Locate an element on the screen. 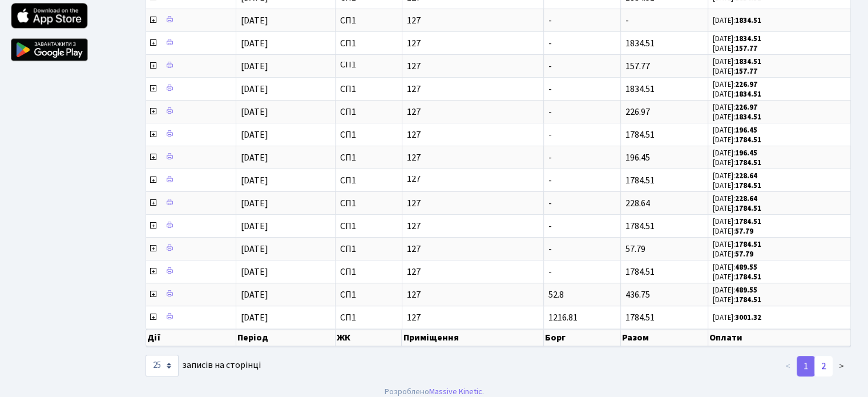  th: Період is located at coordinates (286, 338).